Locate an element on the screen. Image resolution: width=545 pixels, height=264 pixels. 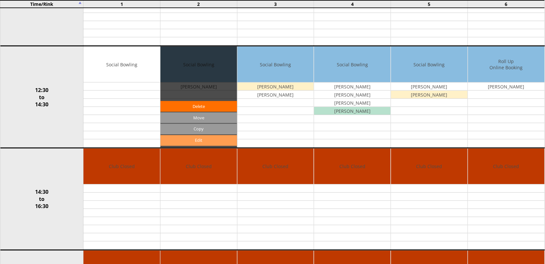
a: Edit is located at coordinates (199, 140).